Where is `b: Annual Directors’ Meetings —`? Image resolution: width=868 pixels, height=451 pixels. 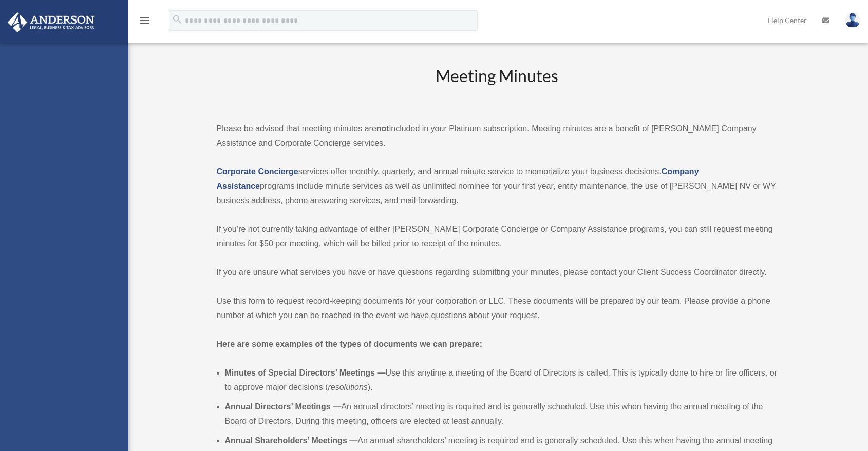
b: Annual Directors’ Meetings — is located at coordinates (283, 406).